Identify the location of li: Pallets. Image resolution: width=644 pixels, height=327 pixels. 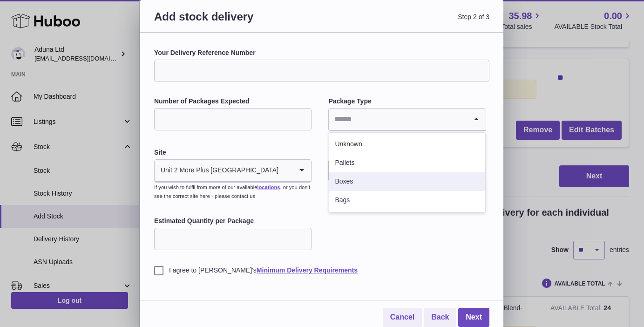
(407, 163).